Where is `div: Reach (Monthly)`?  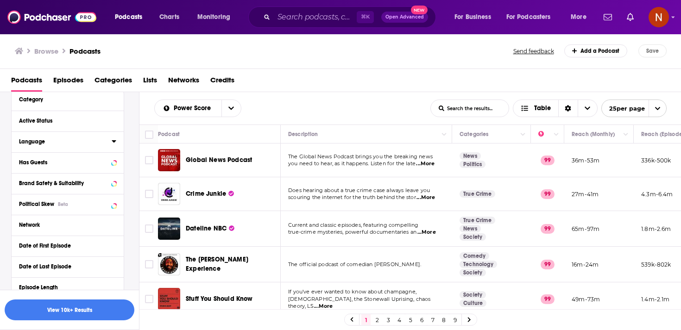
div: Reach (Monthly) is located at coordinates (593, 134).